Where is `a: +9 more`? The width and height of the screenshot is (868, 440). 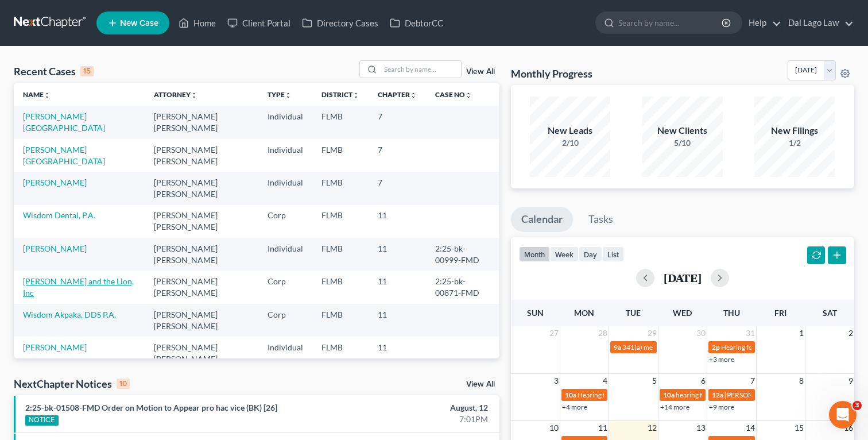 a: +9 more is located at coordinates (722, 406).